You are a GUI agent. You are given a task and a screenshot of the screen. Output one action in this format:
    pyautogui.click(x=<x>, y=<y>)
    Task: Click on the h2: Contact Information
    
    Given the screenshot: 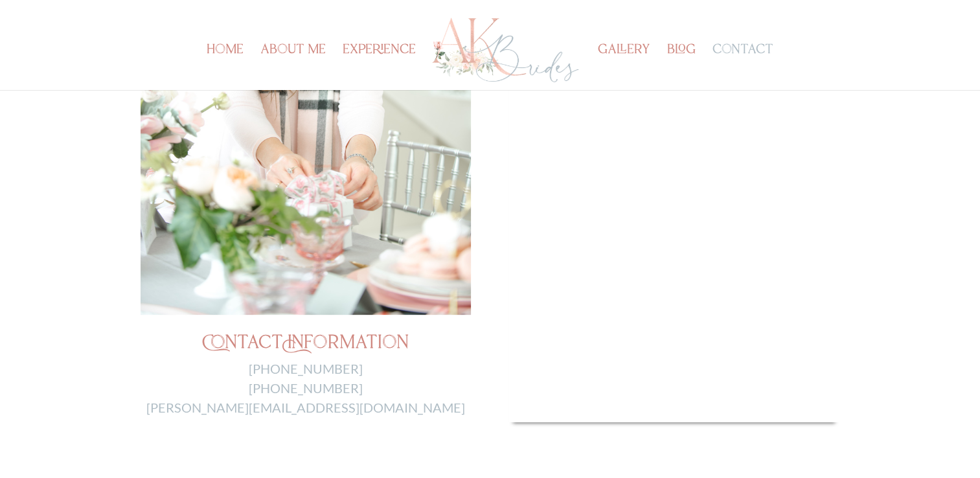 What is the action you would take?
    pyautogui.click(x=306, y=347)
    